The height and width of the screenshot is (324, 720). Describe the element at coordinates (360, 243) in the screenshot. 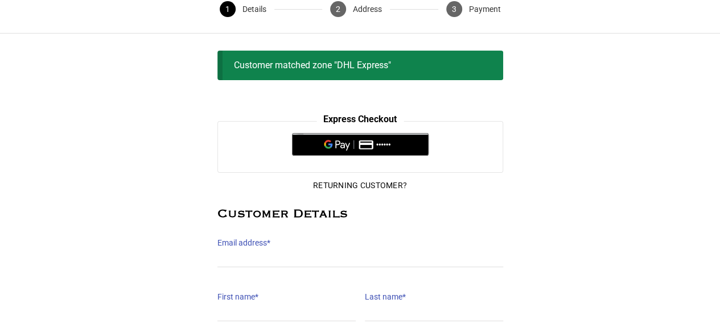

I see `label: Email address` at that location.